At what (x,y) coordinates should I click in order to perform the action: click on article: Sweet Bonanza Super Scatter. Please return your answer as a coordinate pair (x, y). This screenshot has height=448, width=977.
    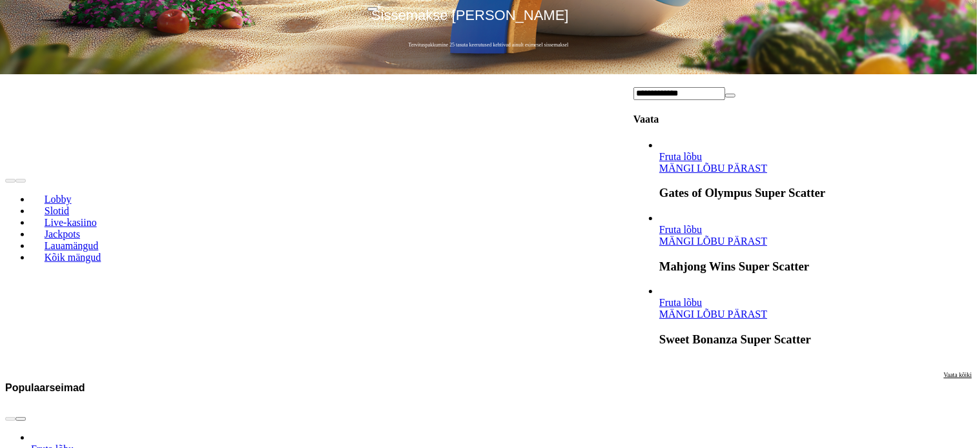
    Looking at the image, I should click on (815, 316).